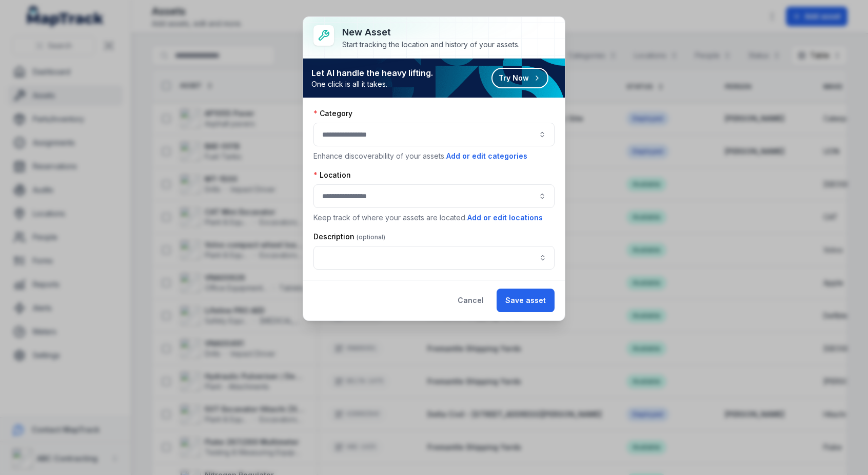  I want to click on button: Save asset, so click(526, 300).